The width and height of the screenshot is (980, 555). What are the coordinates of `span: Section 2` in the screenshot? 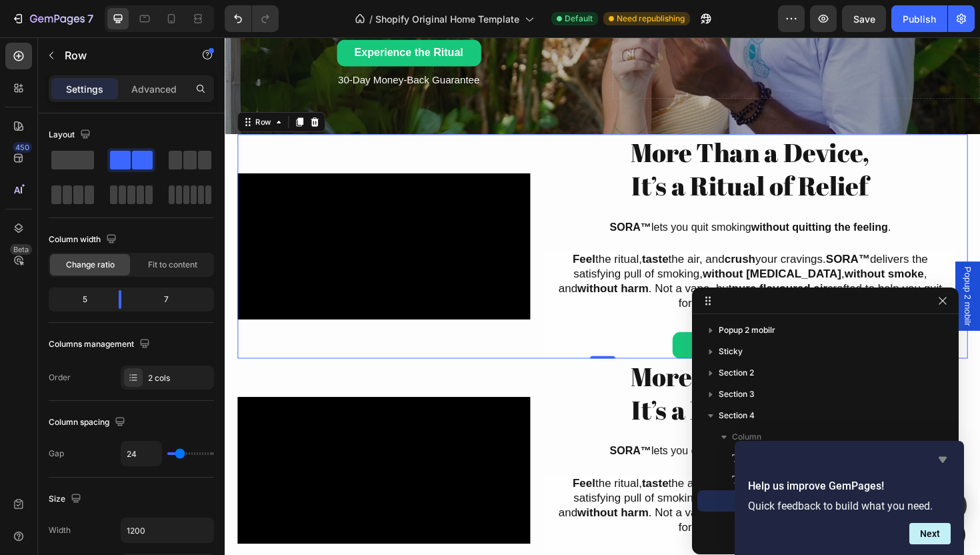 It's located at (735, 372).